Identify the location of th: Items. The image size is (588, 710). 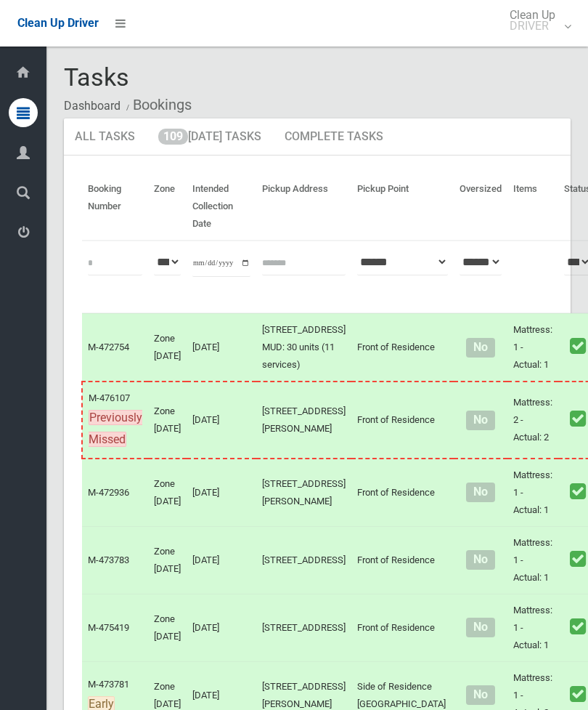
(533, 206).